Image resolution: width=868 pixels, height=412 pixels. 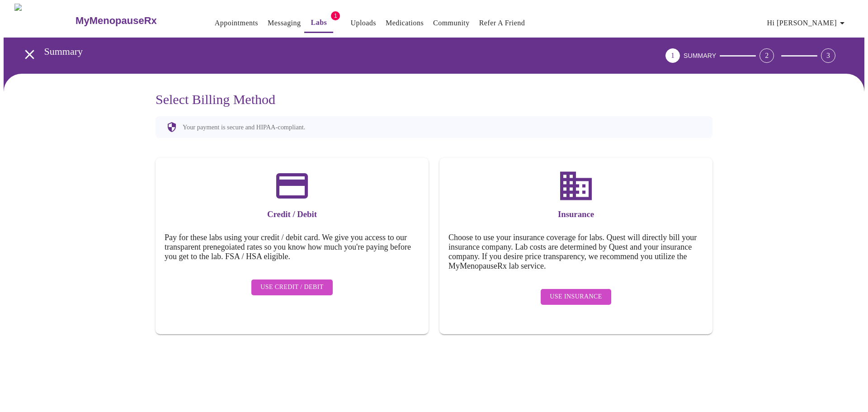 What do you see at coordinates (405, 23) in the screenshot?
I see `a: Medications` at bounding box center [405, 23].